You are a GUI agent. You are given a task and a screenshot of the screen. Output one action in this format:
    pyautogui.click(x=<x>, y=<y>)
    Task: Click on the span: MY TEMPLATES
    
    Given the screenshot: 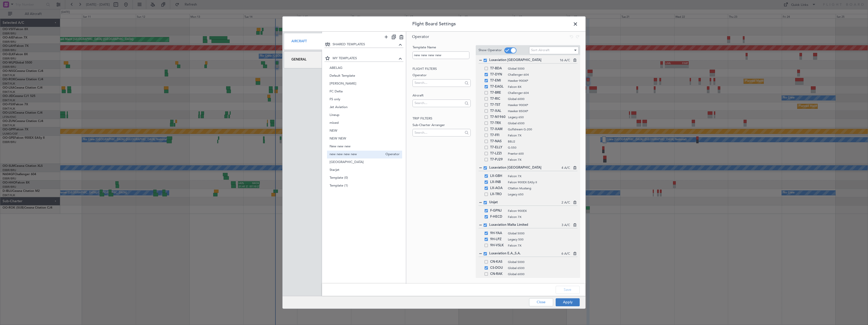 What is the action you would take?
    pyautogui.click(x=365, y=59)
    